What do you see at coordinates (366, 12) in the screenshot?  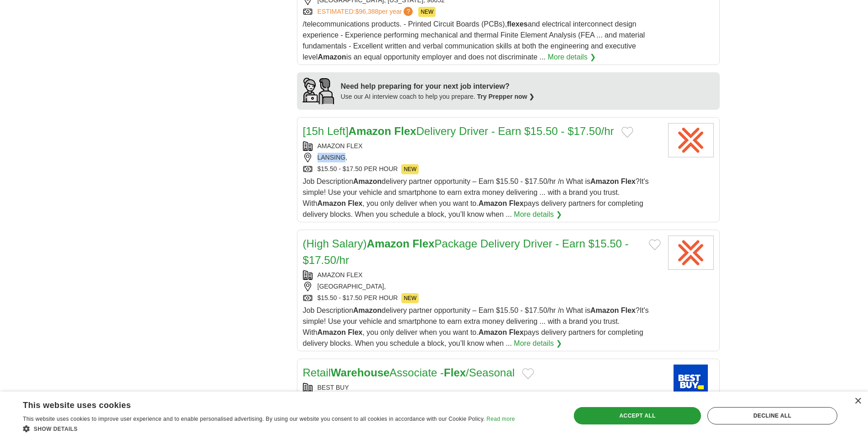 I see `a: ESTIMATED:$96,388per year?` at bounding box center [366, 12].